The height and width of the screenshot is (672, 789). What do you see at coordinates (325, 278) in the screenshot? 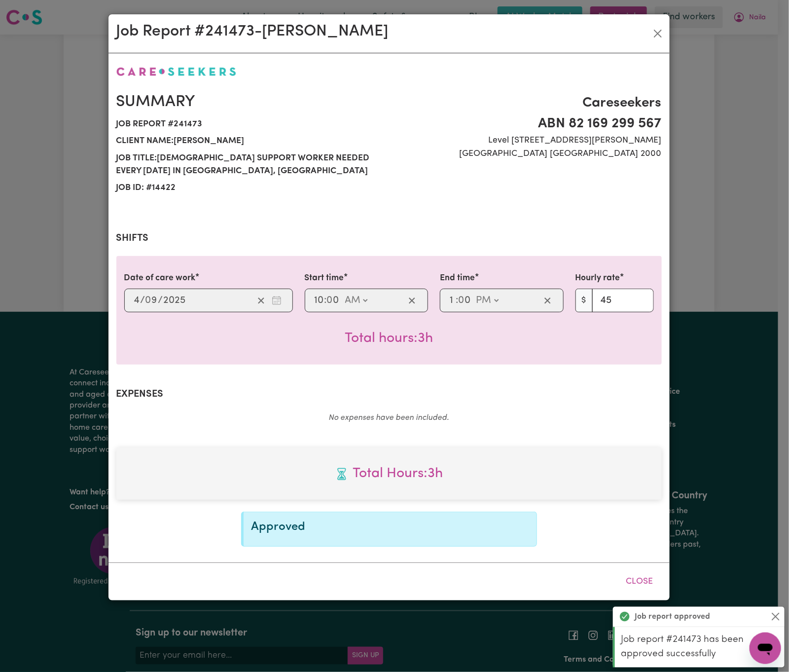
I see `label: Start time` at bounding box center [325, 278].